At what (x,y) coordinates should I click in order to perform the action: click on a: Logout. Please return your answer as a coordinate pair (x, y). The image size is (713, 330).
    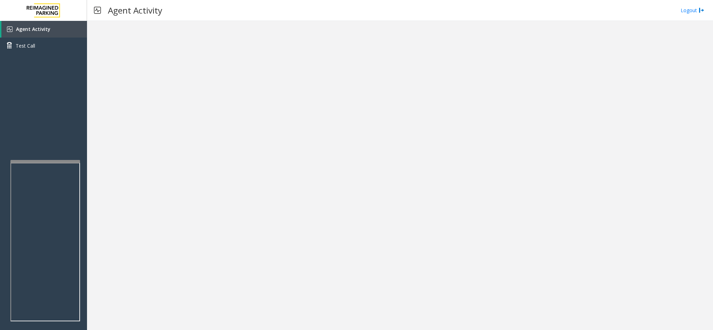
    Looking at the image, I should click on (692, 10).